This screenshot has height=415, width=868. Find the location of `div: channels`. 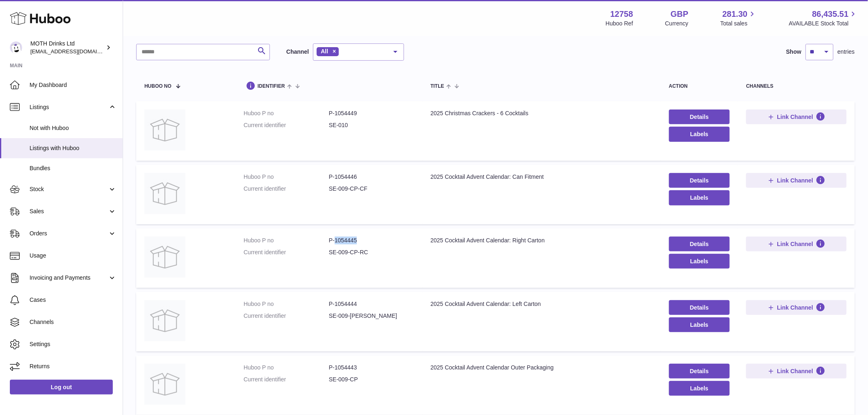

div: channels is located at coordinates (796, 86).